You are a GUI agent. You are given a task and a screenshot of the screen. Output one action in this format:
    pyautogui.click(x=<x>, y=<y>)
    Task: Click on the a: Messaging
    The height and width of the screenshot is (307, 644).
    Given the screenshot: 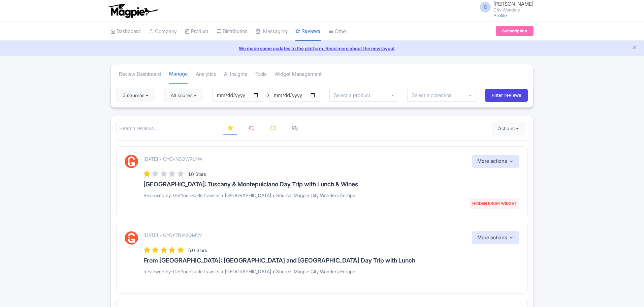 What is the action you would take?
    pyautogui.click(x=272, y=31)
    